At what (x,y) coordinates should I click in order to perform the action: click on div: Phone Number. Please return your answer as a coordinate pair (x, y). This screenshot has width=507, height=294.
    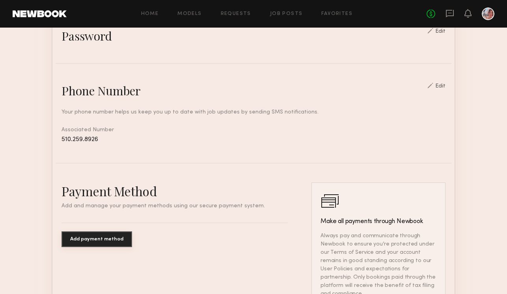
    Looking at the image, I should click on (101, 91).